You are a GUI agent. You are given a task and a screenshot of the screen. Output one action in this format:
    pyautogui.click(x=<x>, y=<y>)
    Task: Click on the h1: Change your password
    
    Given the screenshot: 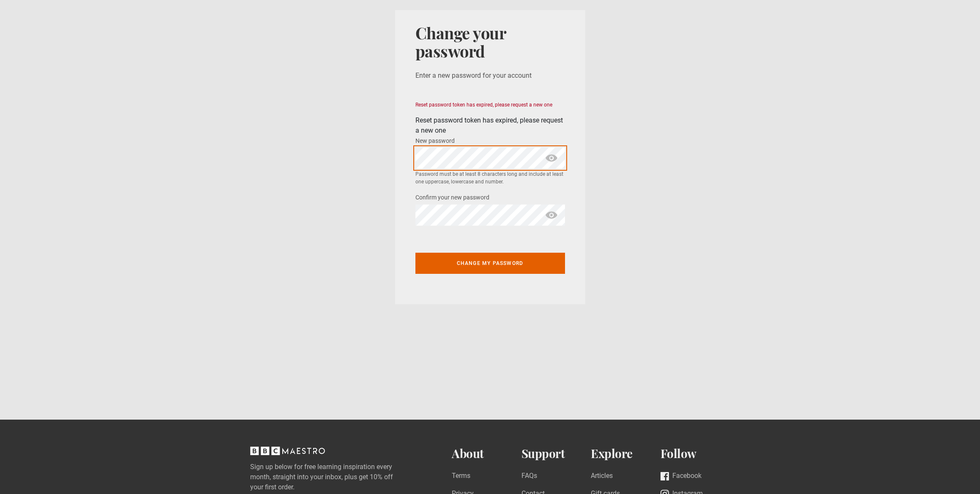 What is the action you would take?
    pyautogui.click(x=490, y=42)
    